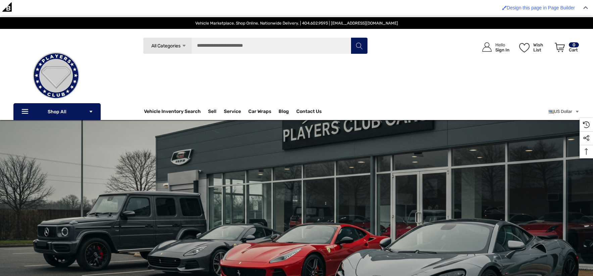 The height and width of the screenshot is (276, 593). I want to click on p: Sign In, so click(502, 50).